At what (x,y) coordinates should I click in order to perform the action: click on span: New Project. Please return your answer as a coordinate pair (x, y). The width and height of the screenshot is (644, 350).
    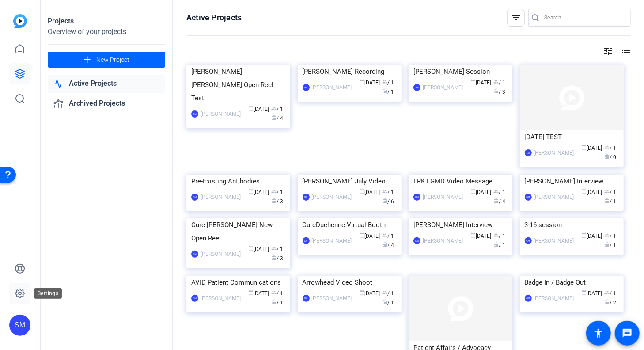
    Looking at the image, I should click on (113, 59).